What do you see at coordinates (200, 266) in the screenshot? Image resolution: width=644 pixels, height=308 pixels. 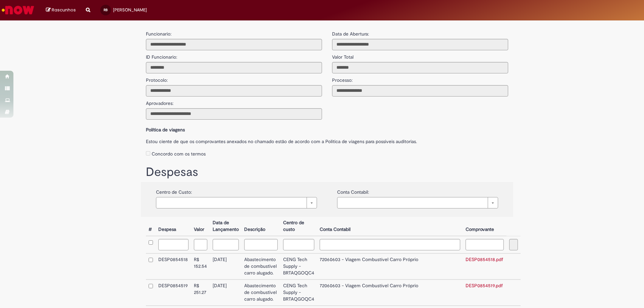 I see `td: R$ 152.54` at bounding box center [200, 266].